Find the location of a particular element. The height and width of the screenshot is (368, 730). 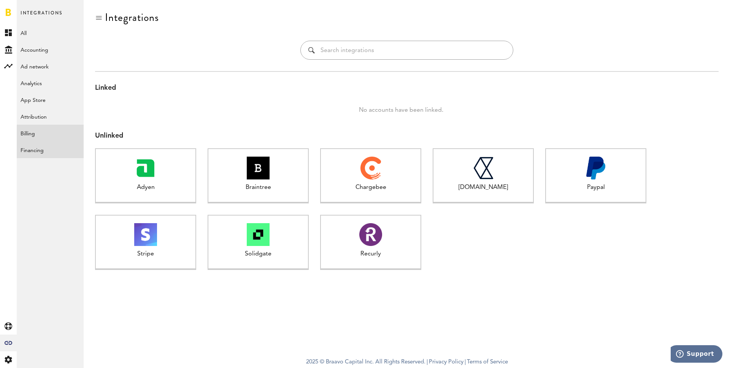

img: Paypal is located at coordinates (596, 168).